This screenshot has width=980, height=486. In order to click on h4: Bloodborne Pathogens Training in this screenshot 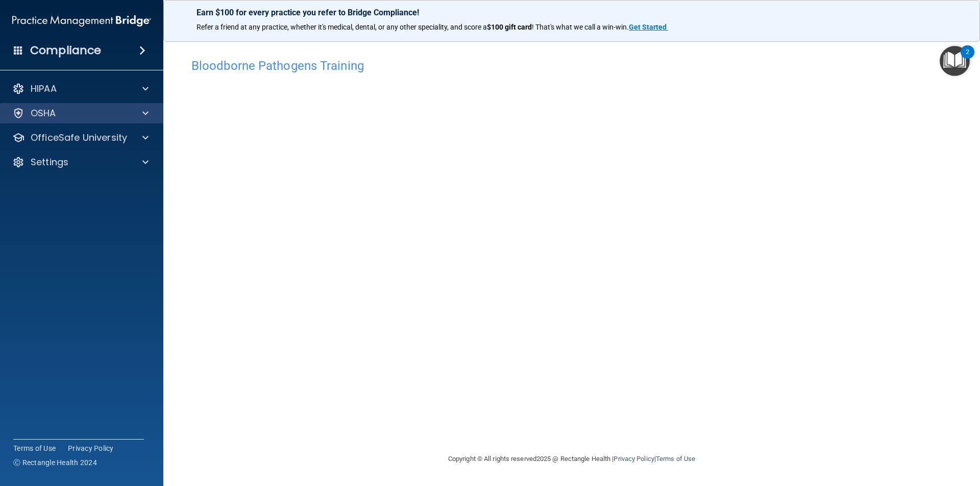, I will do `click(571, 66)`.